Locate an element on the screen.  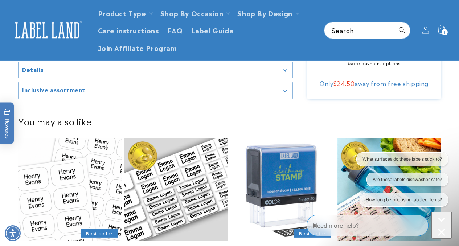
h2: Inclusive assortment is located at coordinates (54, 90).